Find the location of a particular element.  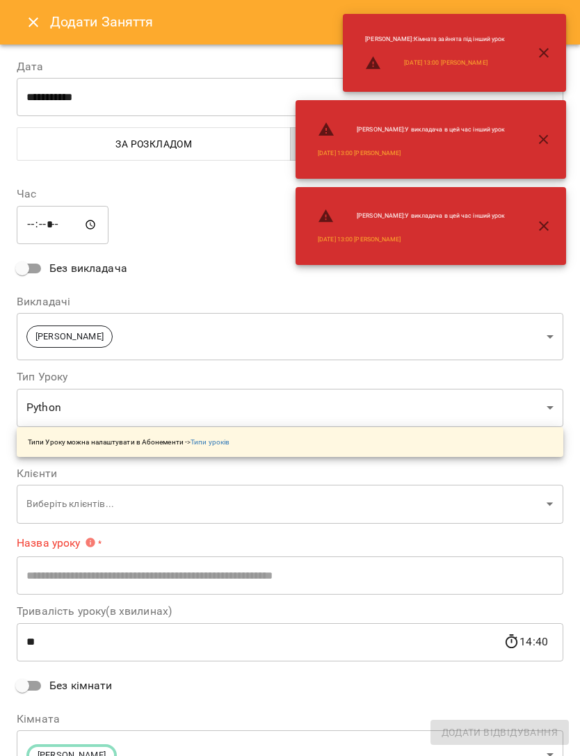

label: Викладачі is located at coordinates (290, 302).